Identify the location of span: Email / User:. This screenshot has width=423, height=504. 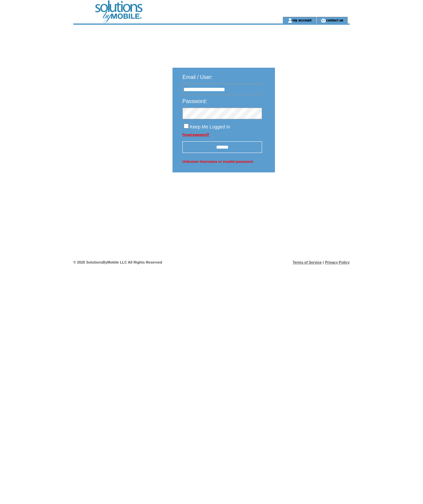
(198, 77).